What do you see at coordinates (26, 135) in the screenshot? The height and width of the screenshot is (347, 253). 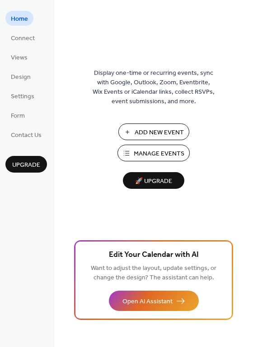 I see `span: Contact Us` at bounding box center [26, 135].